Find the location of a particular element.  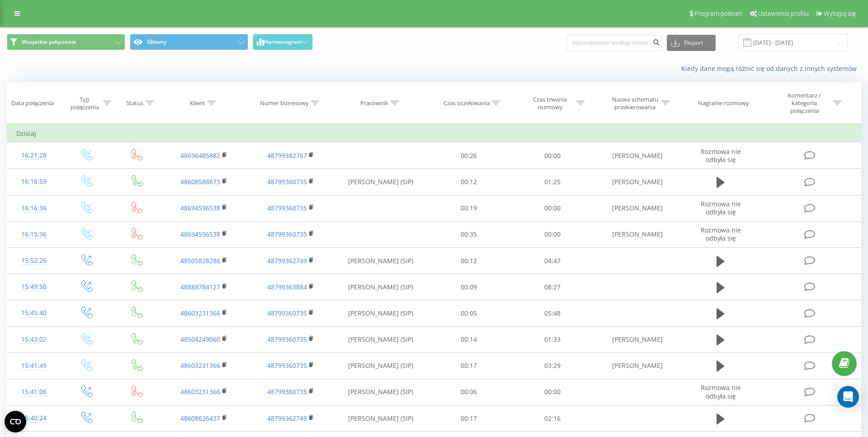

td: 01:25 is located at coordinates (552, 182).